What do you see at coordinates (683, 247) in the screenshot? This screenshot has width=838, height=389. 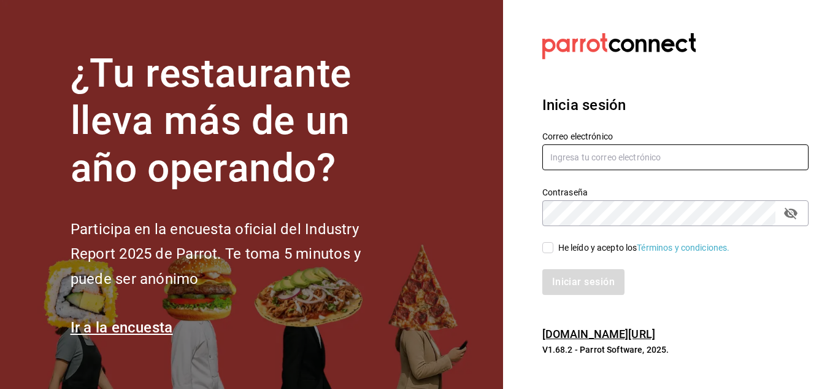 I see `a: Términos y condiciones.` at bounding box center [683, 247].